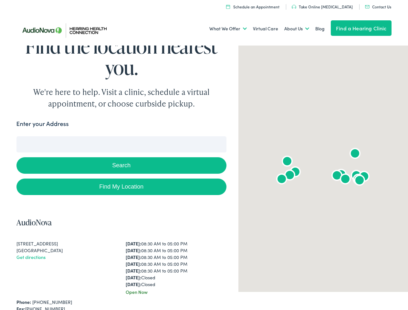 The height and width of the screenshot is (310, 408). I want to click on div: Open Now, so click(176, 292).